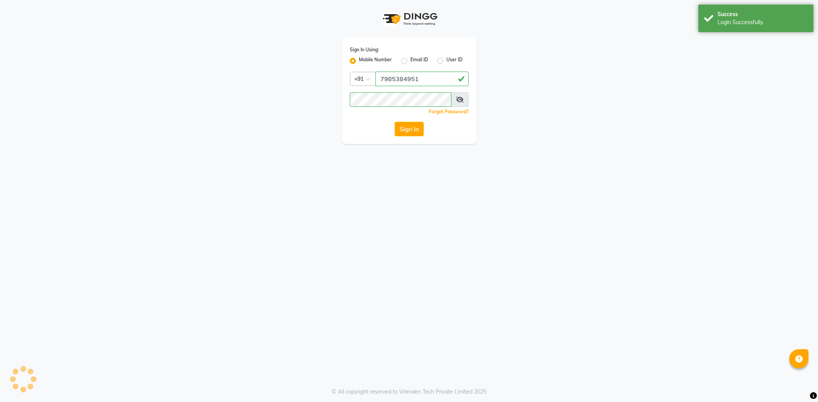 This screenshot has height=402, width=818. I want to click on img: logo1.svg, so click(409, 19).